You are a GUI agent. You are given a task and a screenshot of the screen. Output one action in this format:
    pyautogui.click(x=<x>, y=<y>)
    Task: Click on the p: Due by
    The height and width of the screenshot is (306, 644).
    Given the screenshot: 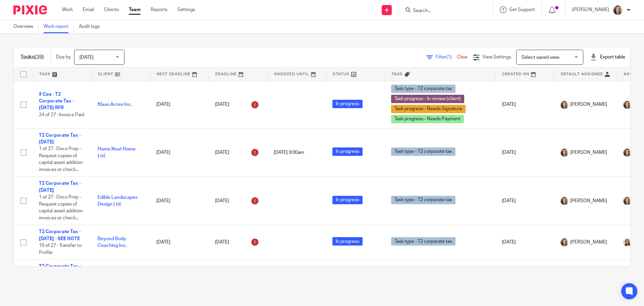 What is the action you would take?
    pyautogui.click(x=64, y=57)
    